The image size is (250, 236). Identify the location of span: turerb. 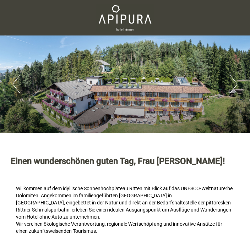
(224, 189).